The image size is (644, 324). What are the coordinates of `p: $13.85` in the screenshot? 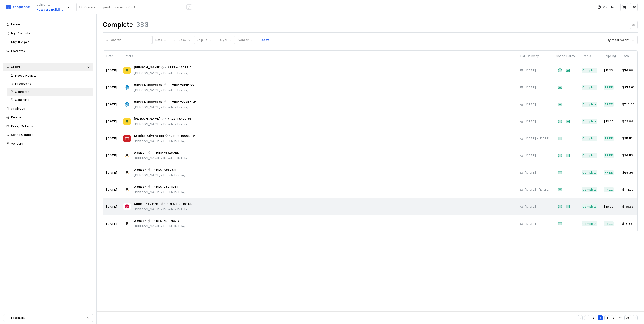 It's located at (629, 224).